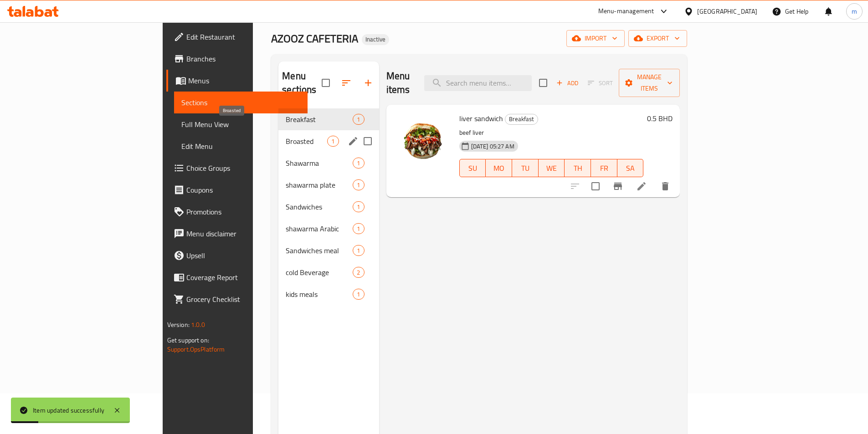 The width and height of the screenshot is (868, 434). Describe the element at coordinates (329, 251) in the screenshot. I see `div: Sandwiches meal1` at that location.